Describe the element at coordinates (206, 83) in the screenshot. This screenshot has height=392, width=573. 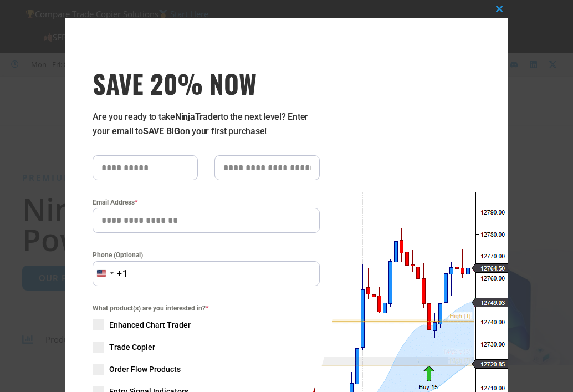
I see `h3: SAVE 20% NOW` at that location.